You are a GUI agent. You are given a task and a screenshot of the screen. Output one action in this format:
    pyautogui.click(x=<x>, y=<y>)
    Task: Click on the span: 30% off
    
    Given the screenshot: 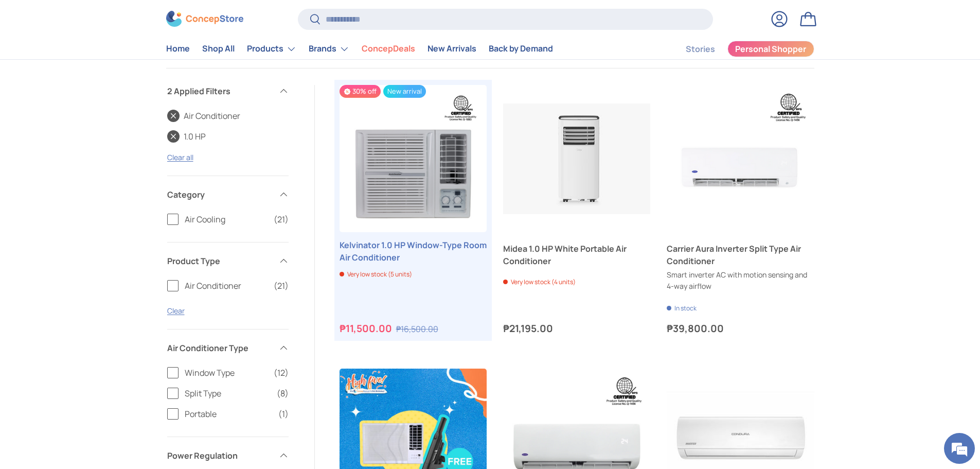 What is the action you would take?
    pyautogui.click(x=360, y=91)
    